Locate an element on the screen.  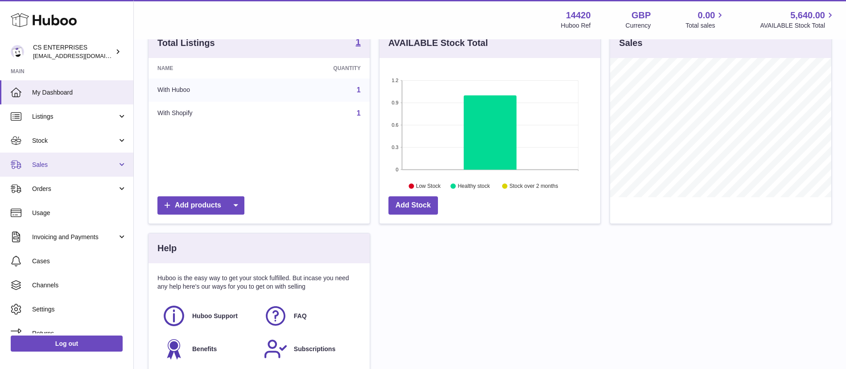
span: Listings is located at coordinates (74, 116).